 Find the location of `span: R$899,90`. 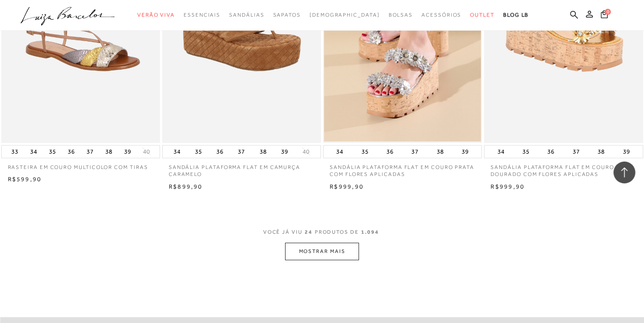

span: R$899,90 is located at coordinates (186, 187).